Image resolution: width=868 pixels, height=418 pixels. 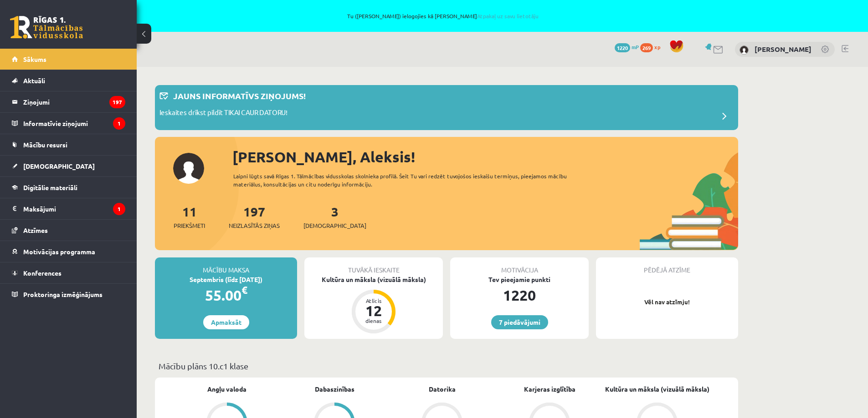 I want to click on div: dienas, so click(x=374, y=321).